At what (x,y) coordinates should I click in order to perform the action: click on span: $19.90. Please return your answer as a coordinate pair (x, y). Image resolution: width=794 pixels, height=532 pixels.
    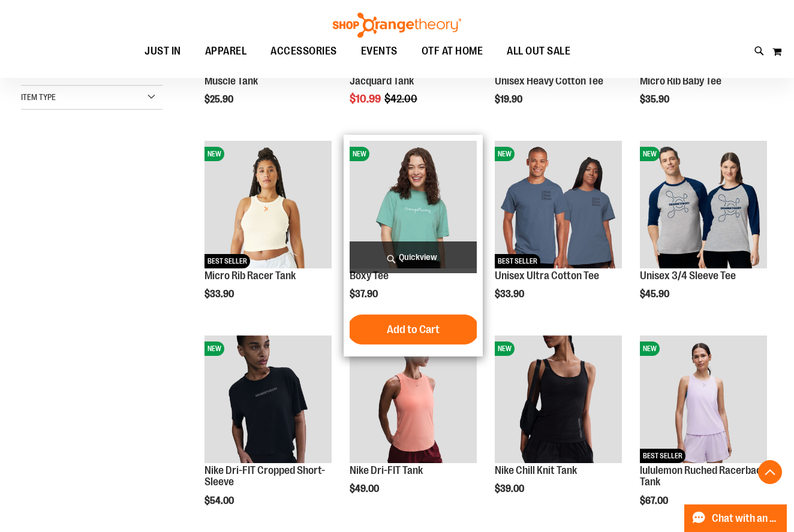
    Looking at the image, I should click on (509, 100).